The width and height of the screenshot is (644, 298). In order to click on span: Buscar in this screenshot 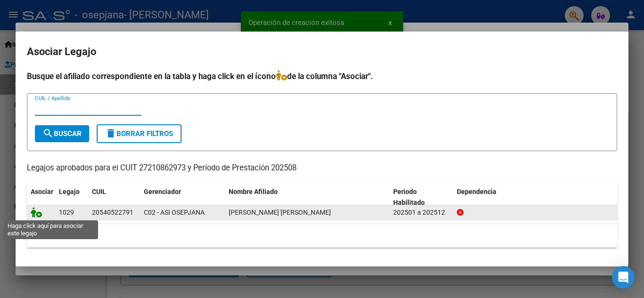, I will do `click(62, 134)`.